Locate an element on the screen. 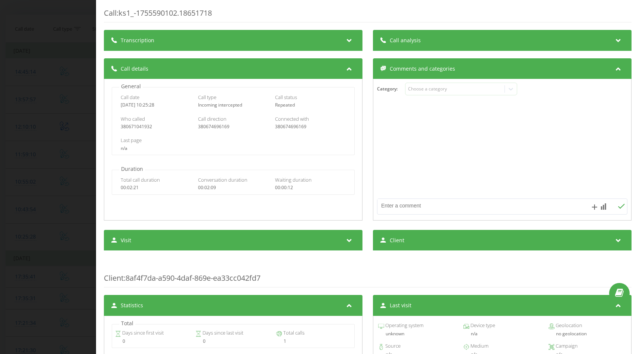 This screenshot has width=639, height=354. span: Connected with is located at coordinates (292, 119).